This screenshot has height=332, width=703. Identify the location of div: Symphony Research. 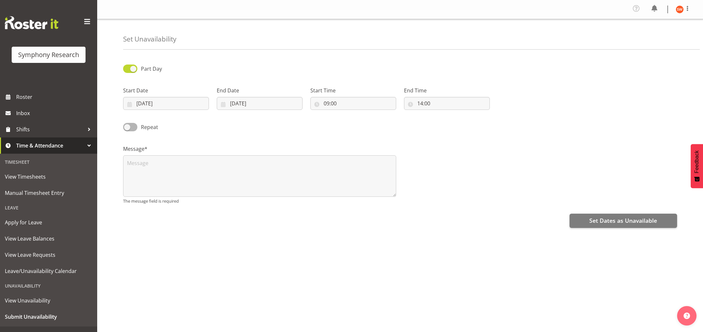
(49, 55).